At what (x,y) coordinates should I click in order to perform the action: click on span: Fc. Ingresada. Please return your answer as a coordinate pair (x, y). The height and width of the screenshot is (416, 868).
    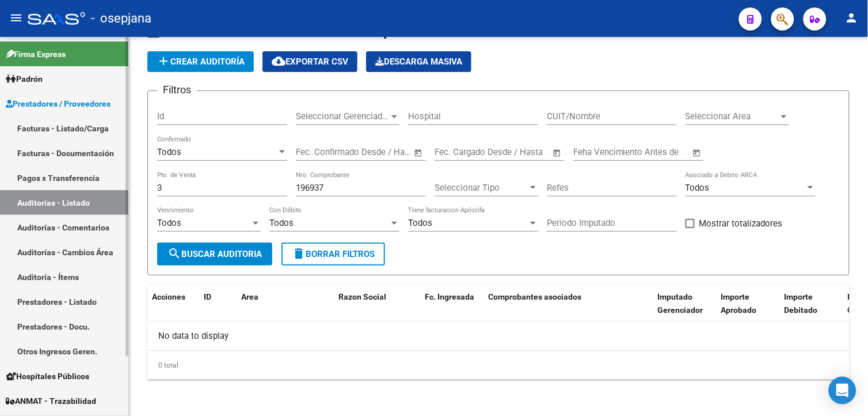
    Looking at the image, I should click on (450, 297).